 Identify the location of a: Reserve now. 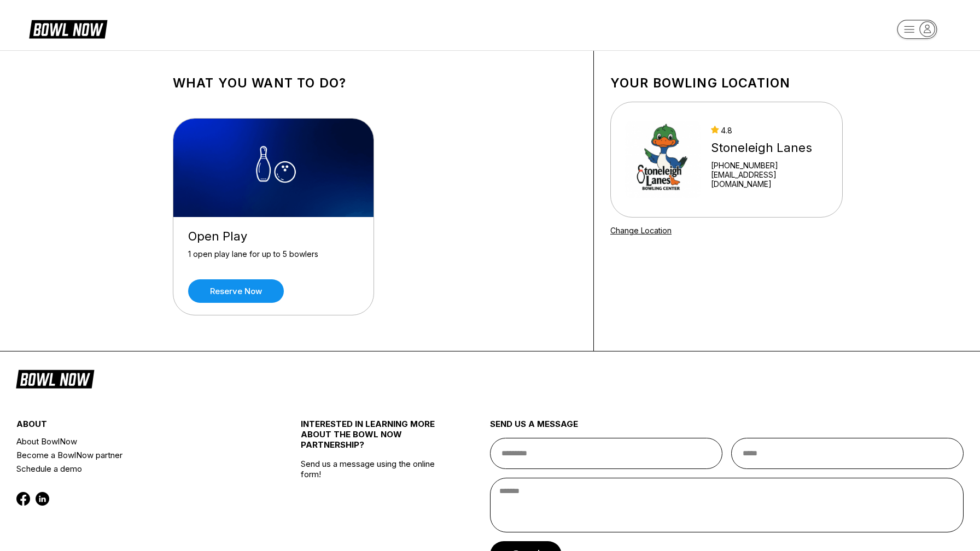
(236, 291).